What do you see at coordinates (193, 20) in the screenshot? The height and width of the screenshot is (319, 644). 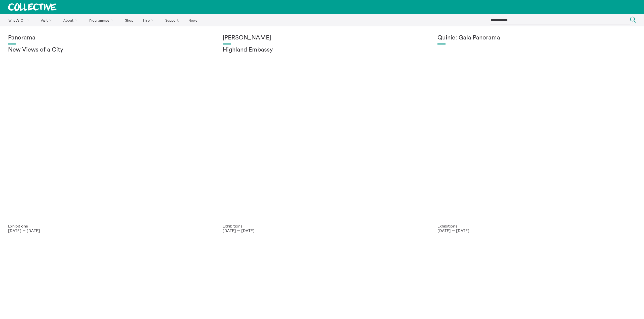 I see `a: News` at bounding box center [193, 20].